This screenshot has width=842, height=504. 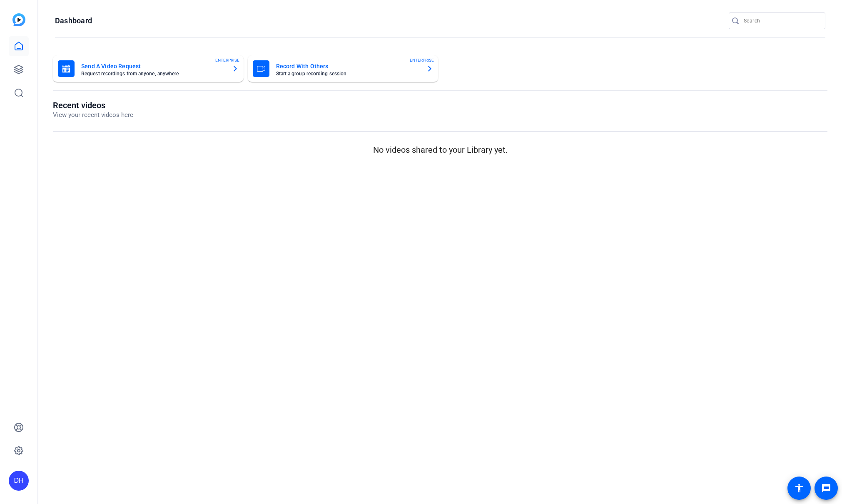 I want to click on mat-card-subtitle: Request recordings from anyone, anywhere, so click(x=153, y=74).